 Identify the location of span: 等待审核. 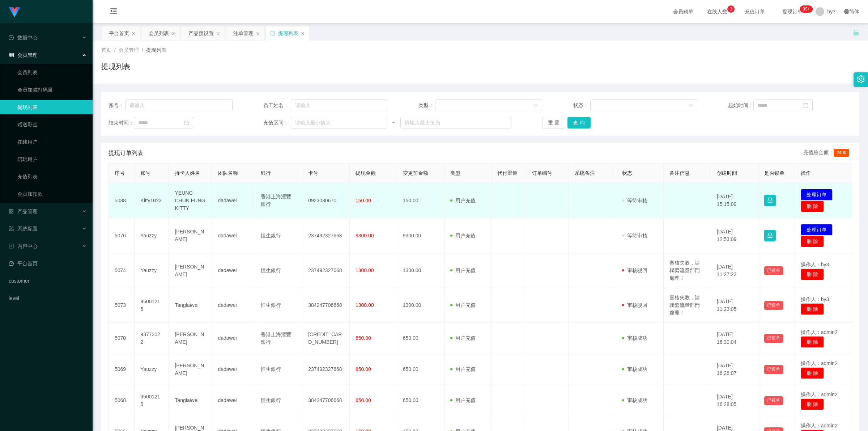
(635, 200).